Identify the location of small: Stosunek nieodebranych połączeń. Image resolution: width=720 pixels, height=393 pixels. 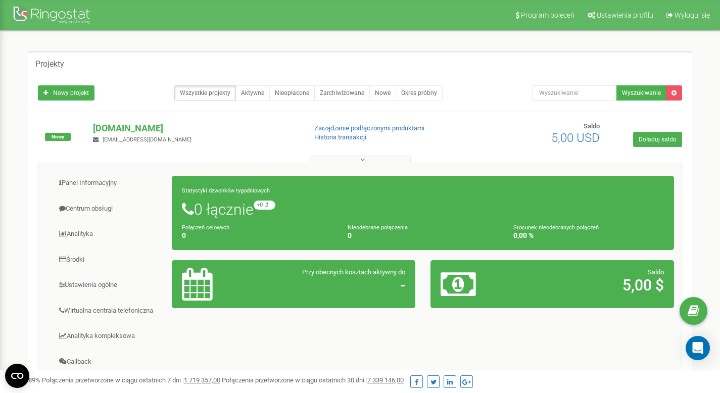
(556, 227).